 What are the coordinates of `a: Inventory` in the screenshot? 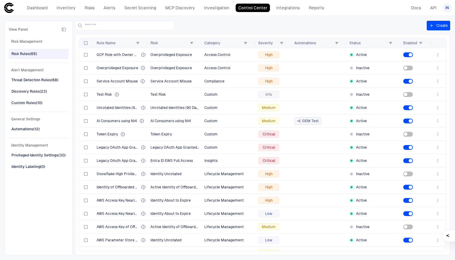 It's located at (66, 8).